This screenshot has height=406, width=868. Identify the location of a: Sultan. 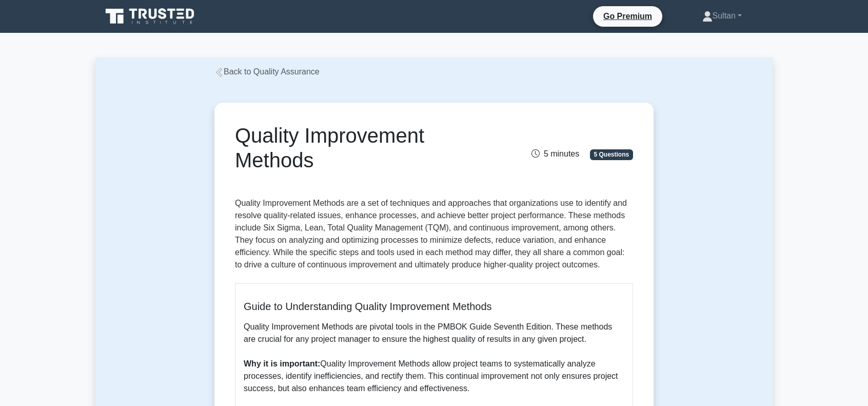
(721, 16).